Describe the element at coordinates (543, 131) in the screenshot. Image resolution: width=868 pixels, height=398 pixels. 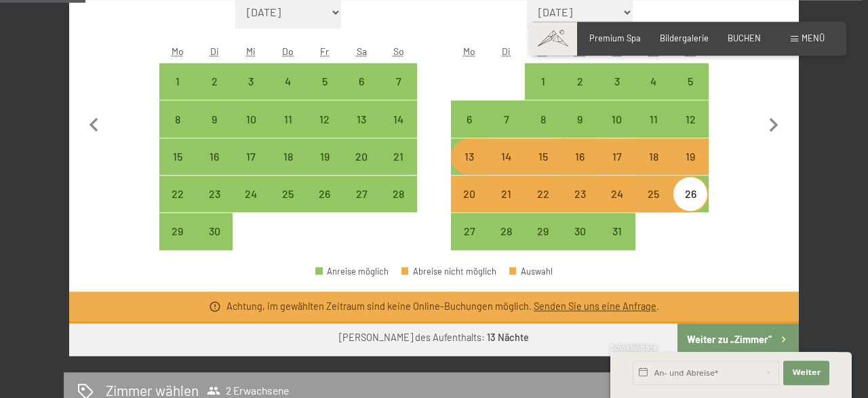
I see `div: 8` at that location.